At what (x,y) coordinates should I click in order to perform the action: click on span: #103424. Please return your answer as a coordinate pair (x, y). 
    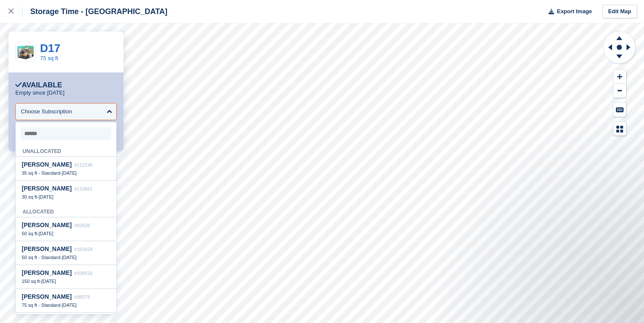
    Looking at the image, I should click on (83, 249).